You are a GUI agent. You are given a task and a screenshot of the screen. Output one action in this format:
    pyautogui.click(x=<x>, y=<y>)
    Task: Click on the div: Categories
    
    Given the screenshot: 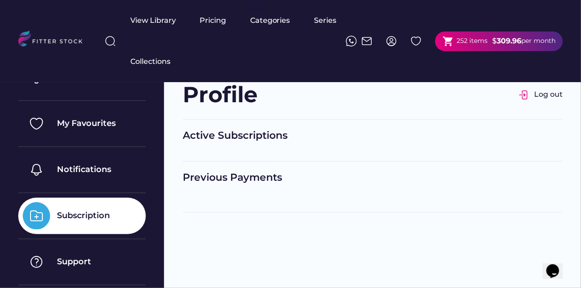 What is the action you would take?
    pyautogui.click(x=270, y=21)
    